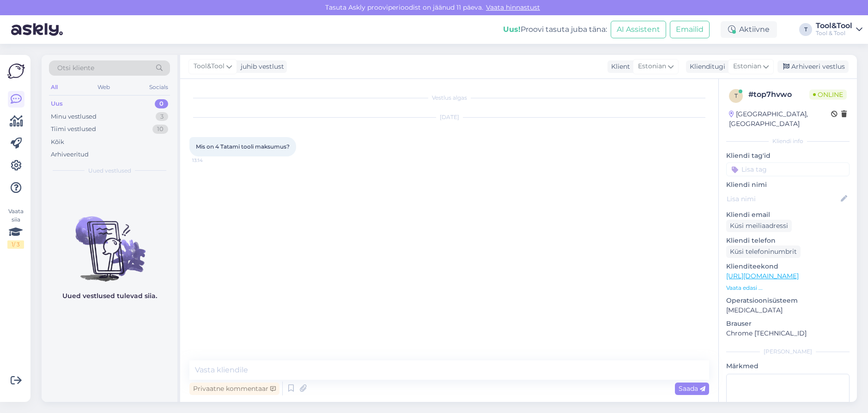  What do you see at coordinates (160, 129) in the screenshot?
I see `div: 10` at bounding box center [160, 129].